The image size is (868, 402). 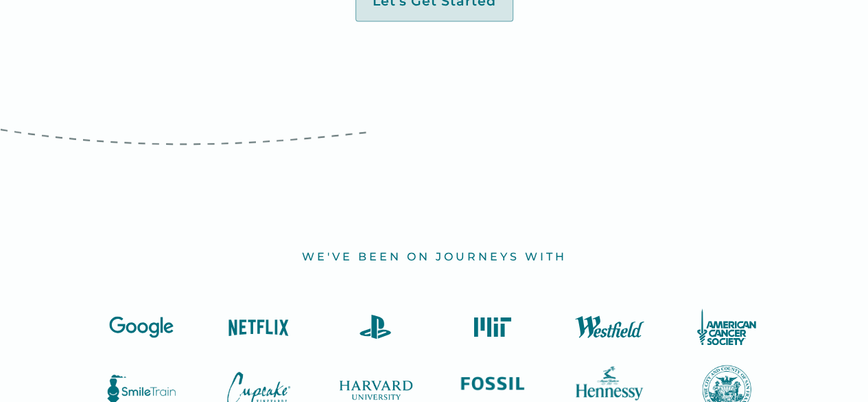 What do you see at coordinates (434, 256) in the screenshot?
I see `h2: we've been on journeys with` at bounding box center [434, 256].